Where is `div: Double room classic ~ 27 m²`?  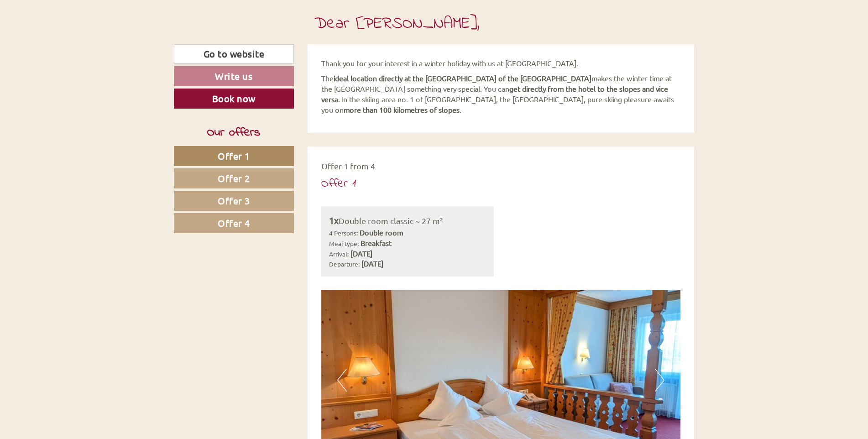 div: Double room classic ~ 27 m² is located at coordinates (408, 220).